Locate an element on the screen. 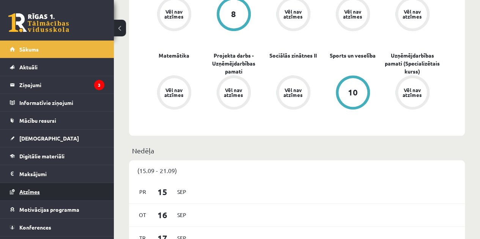  a: Aktuāli is located at coordinates (57, 67).